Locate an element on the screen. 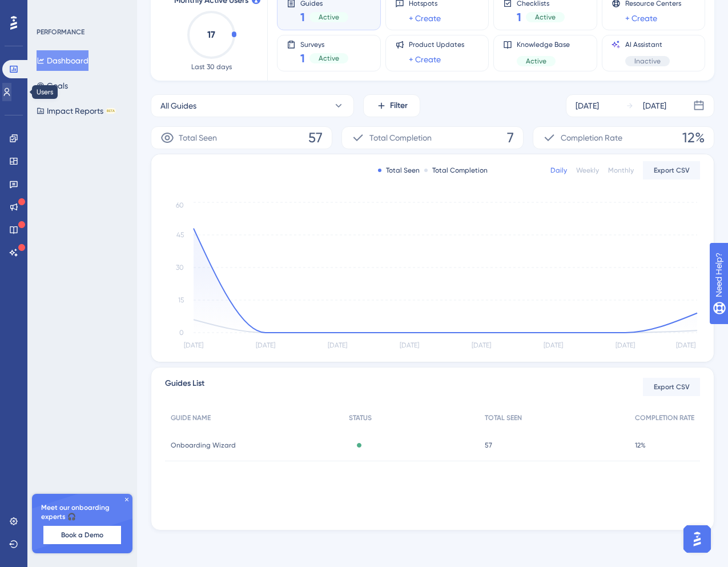  span: COMPLETION RATE is located at coordinates (665, 418).